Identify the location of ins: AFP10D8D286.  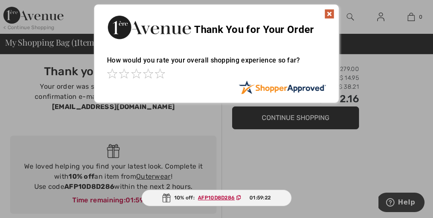
(216, 198).